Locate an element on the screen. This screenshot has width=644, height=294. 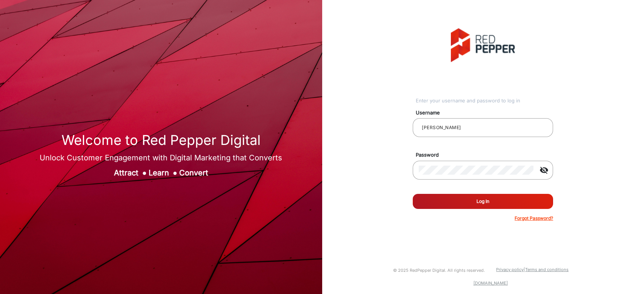
p: Forgot Password? is located at coordinates (533, 218).